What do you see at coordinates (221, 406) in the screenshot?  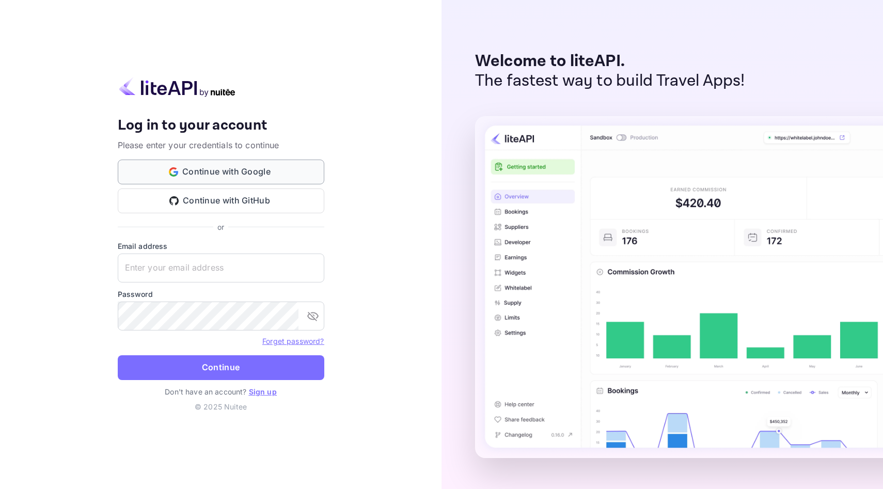 I see `p: © 2025 Nuitee` at bounding box center [221, 406].